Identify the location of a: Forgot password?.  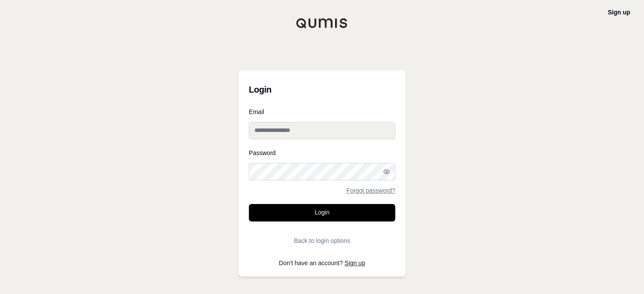
(371, 191).